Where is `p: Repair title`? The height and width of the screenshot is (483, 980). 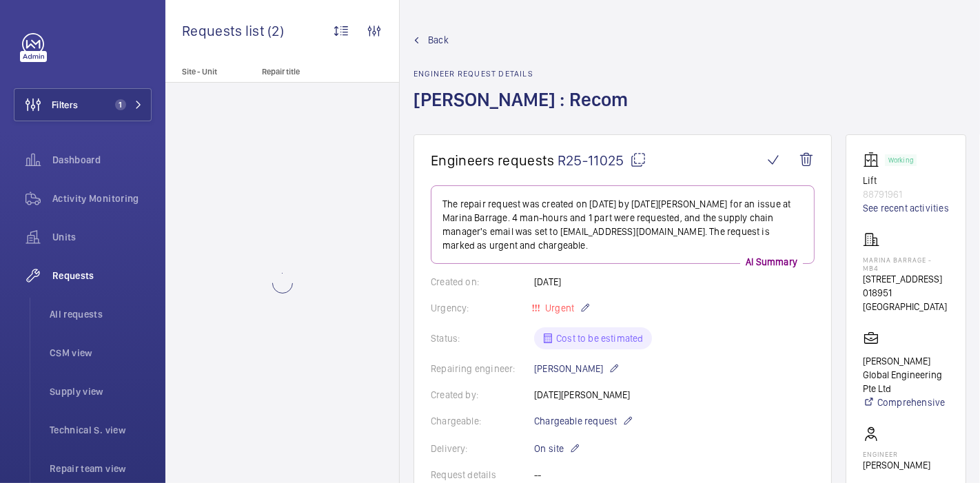
p: Repair title is located at coordinates (307, 71).